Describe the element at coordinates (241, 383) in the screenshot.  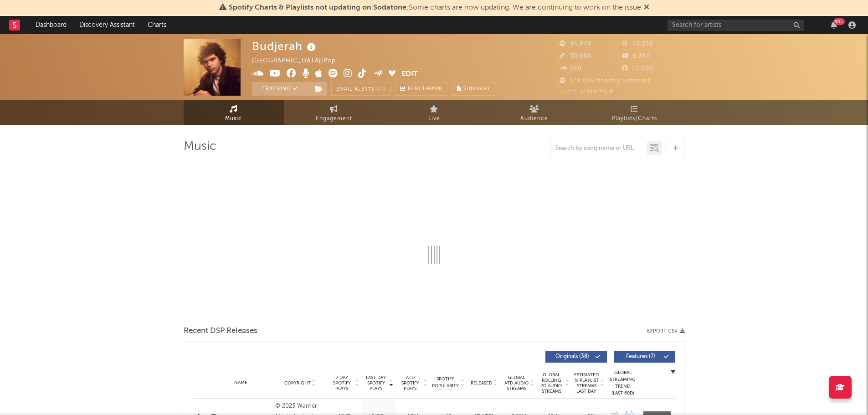
I see `div: Name` at that location.